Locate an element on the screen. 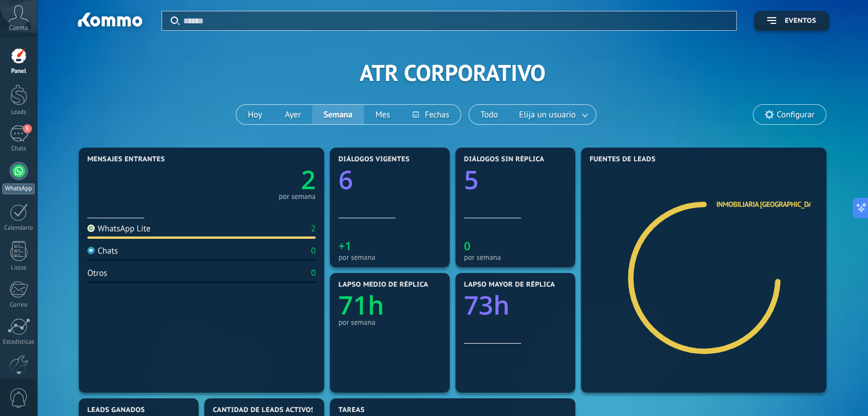 Image resolution: width=868 pixels, height=416 pixels. span: Elija un usuario is located at coordinates (547, 114).